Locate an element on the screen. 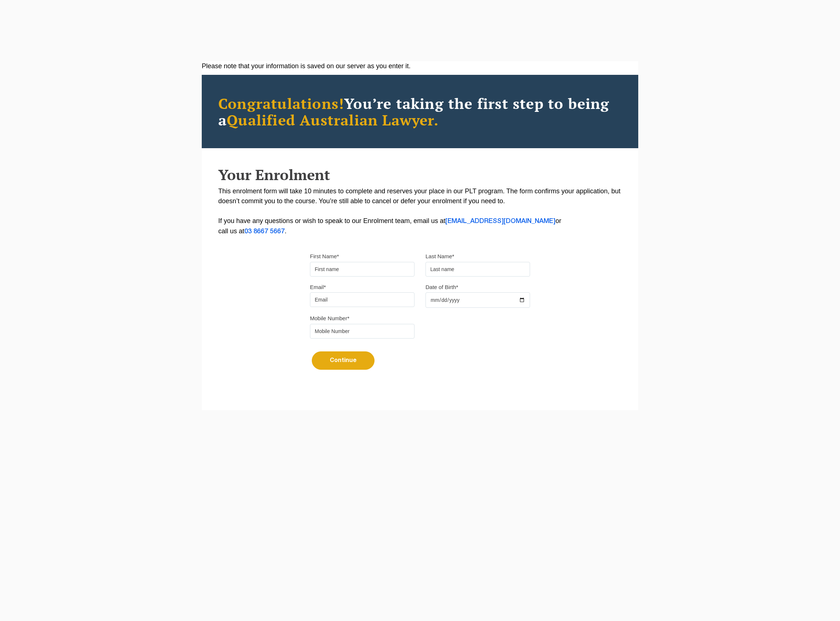 The height and width of the screenshot is (621, 840). label: Date of Birth* is located at coordinates (442, 287).